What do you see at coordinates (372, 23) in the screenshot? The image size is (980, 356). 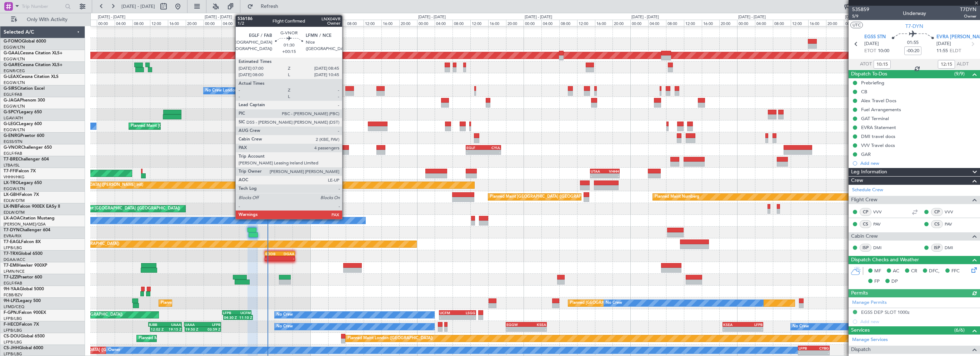 I see `div: 12:00` at bounding box center [372, 23].